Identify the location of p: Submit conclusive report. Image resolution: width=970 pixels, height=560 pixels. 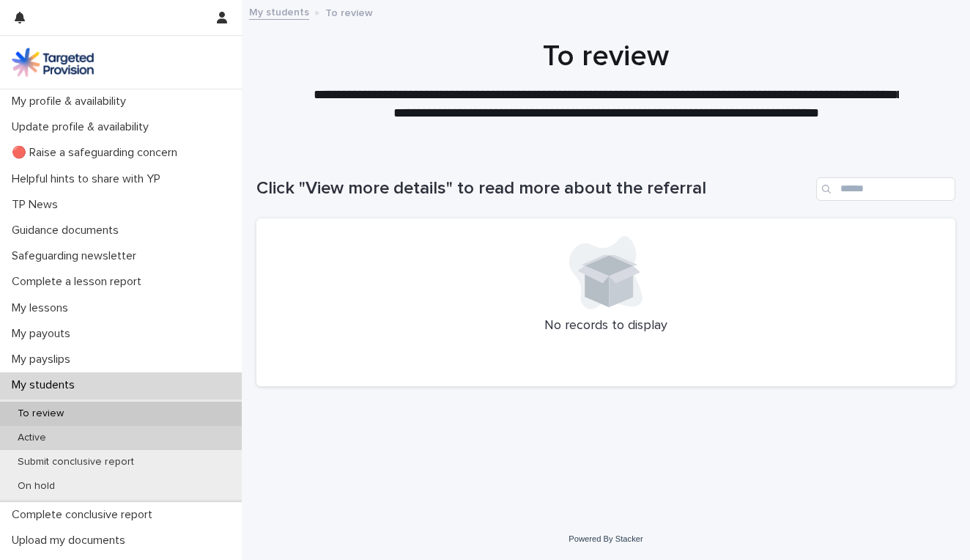
(75, 462).